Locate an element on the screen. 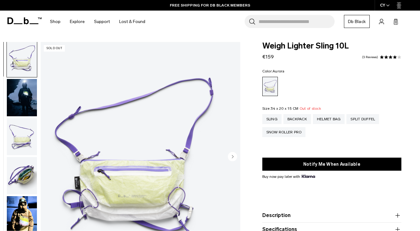 This screenshot has width=420, height=231. img: Weigh_Lighter_Sling_10L_3.png is located at coordinates (22, 175).